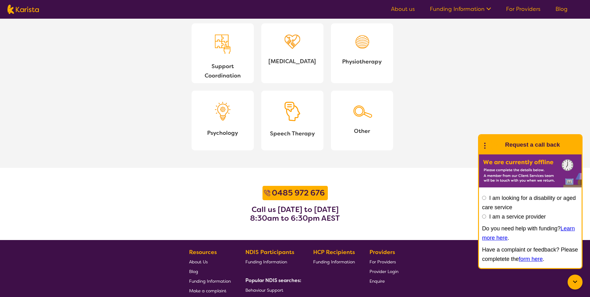 The image size is (590, 297). Describe the element at coordinates (529, 202) in the screenshot. I see `label: I am looking for a disability or aged care service` at that location.